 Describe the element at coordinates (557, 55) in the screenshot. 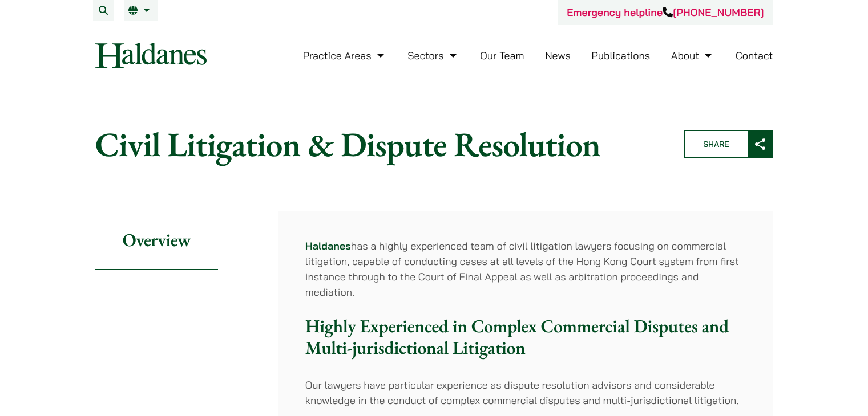

I see `a: News` at that location.